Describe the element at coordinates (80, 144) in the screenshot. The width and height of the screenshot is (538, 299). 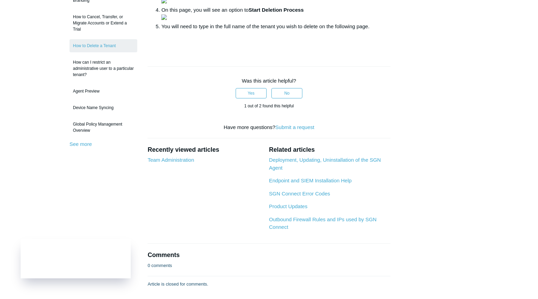
I see `a: See more` at that location.